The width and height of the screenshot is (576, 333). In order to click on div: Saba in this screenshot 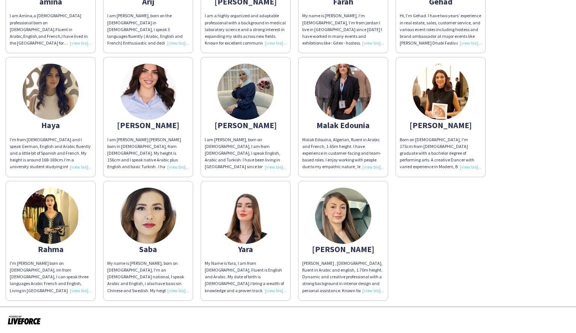, I will do `click(148, 249)`.